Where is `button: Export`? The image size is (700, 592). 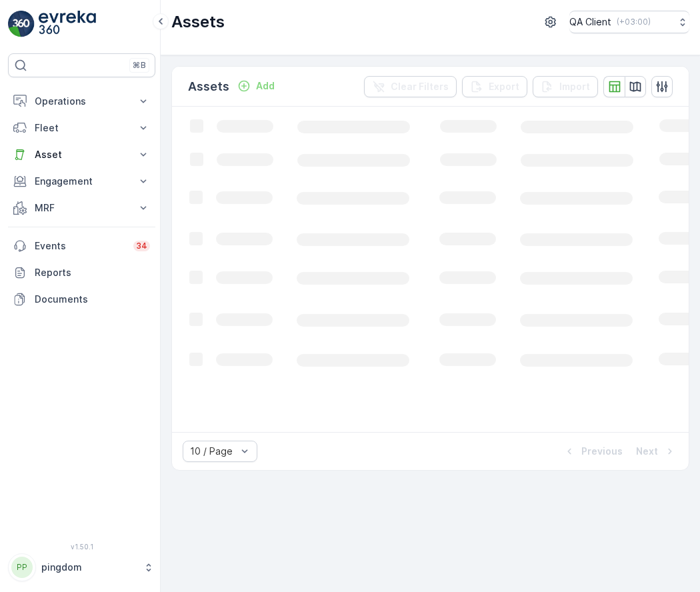 button: Export is located at coordinates (495, 87).